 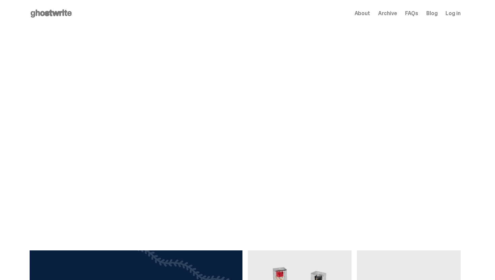 What do you see at coordinates (411, 13) in the screenshot?
I see `a: FAQs` at bounding box center [411, 13].